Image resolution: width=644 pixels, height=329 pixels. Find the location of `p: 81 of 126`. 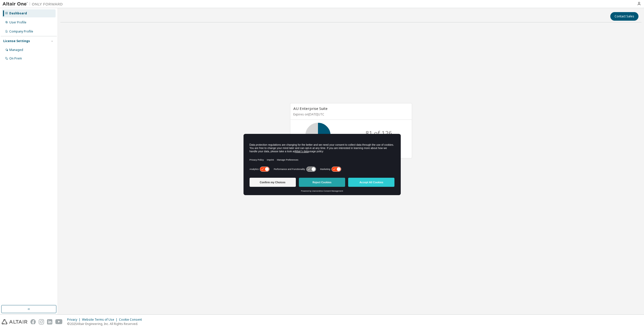

p: 81 of 126 is located at coordinates (379, 133).